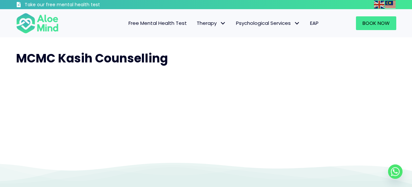  I want to click on a: English, so click(379, 4).